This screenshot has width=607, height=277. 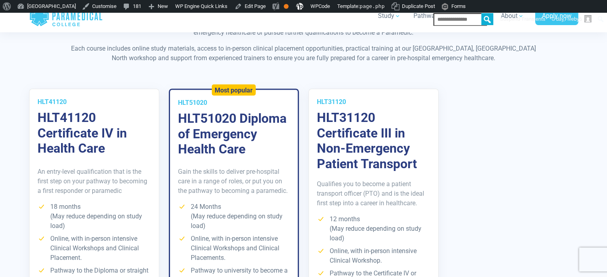 What do you see at coordinates (374, 194) in the screenshot?
I see `p: Qualifies you to become a patient transport officer (PTO) and is the ideal first step into a care...` at bounding box center [374, 194].